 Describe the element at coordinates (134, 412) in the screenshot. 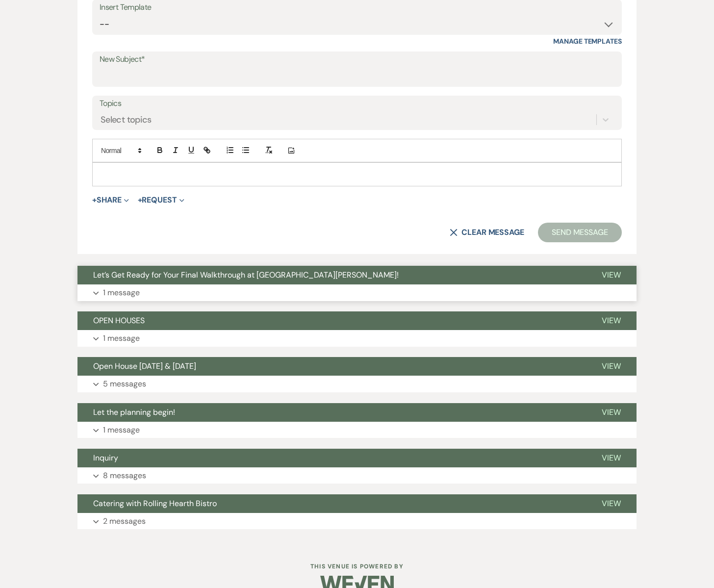

I see `span: Let the planning begin!` at that location.